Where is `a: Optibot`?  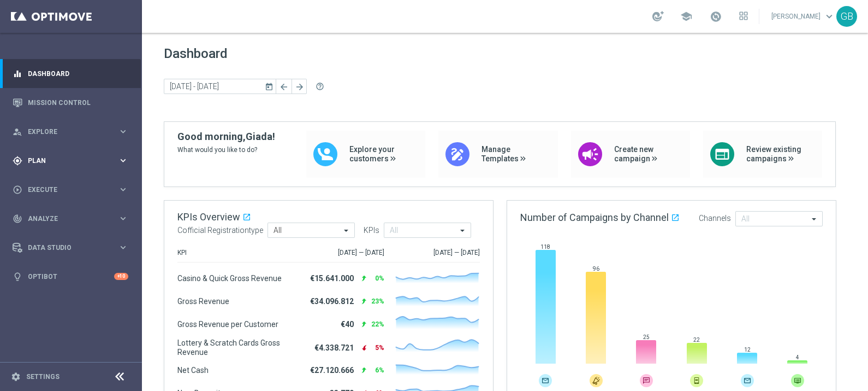 a: Optibot is located at coordinates (71, 276).